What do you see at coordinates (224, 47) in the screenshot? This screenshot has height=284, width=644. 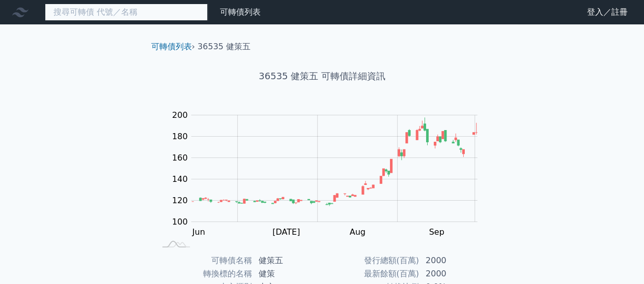 I see `li: 36535 健策五` at bounding box center [224, 47].